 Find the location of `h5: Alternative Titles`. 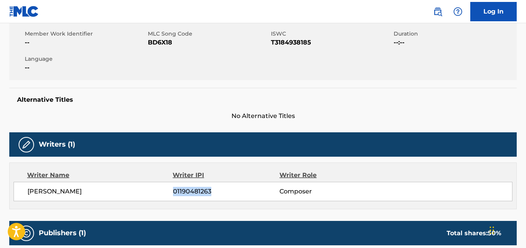

h5: Alternative Titles is located at coordinates (263, 100).